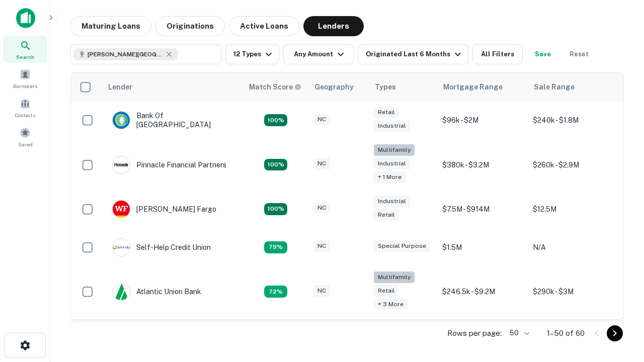 Image resolution: width=644 pixels, height=362 pixels. Describe the element at coordinates (25, 79) in the screenshot. I see `div: Borrowers` at that location.